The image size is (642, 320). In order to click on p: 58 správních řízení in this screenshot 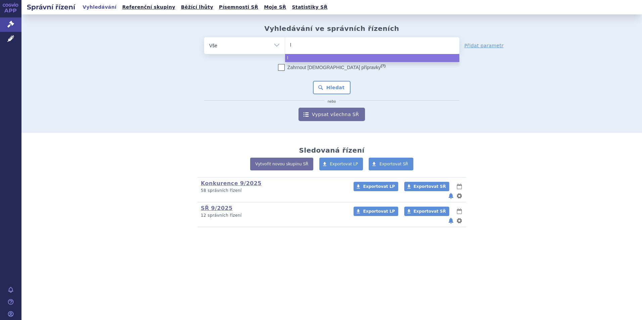, I will do `click(273, 191)`.